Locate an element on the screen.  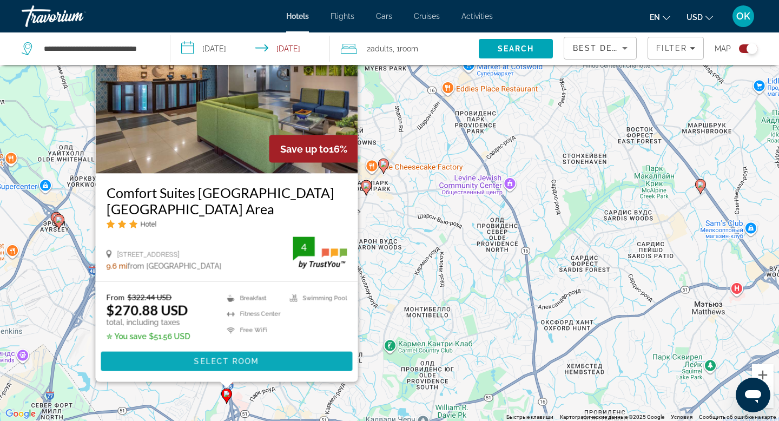
span: From is located at coordinates (116, 297).